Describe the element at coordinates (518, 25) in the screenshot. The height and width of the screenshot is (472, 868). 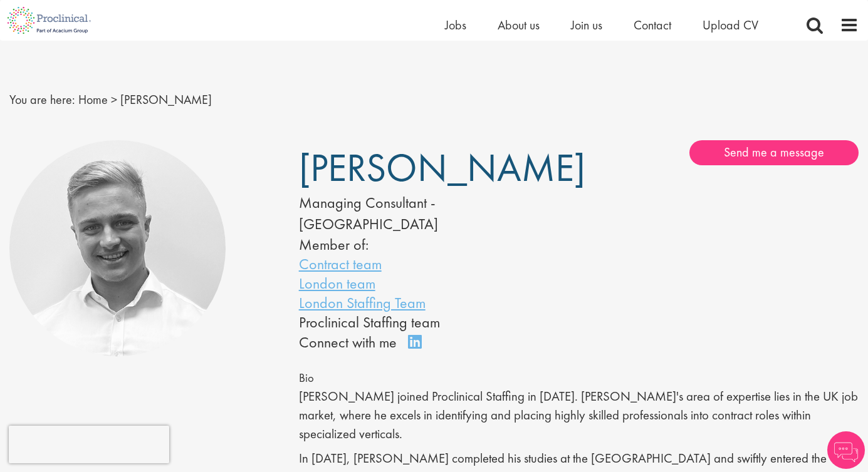
I see `span: About us` at that location.